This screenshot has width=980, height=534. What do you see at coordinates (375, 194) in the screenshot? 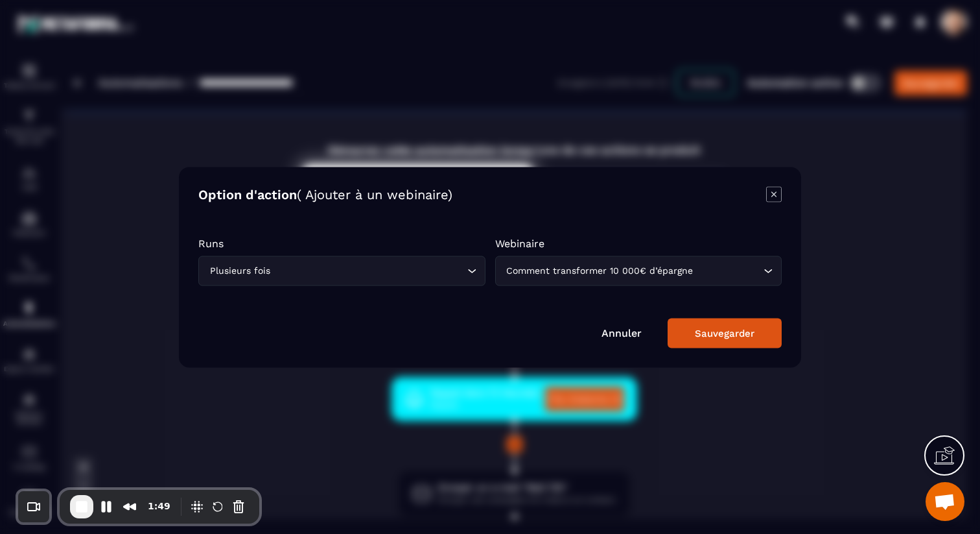
I see `span: ( Ajouter à un webinaire)` at bounding box center [375, 194].